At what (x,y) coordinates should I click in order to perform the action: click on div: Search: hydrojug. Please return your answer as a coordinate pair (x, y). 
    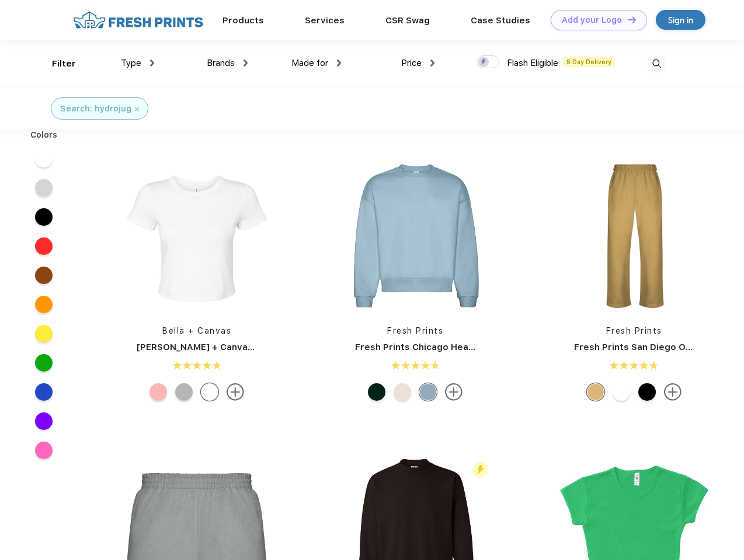
    Looking at the image, I should click on (95, 108).